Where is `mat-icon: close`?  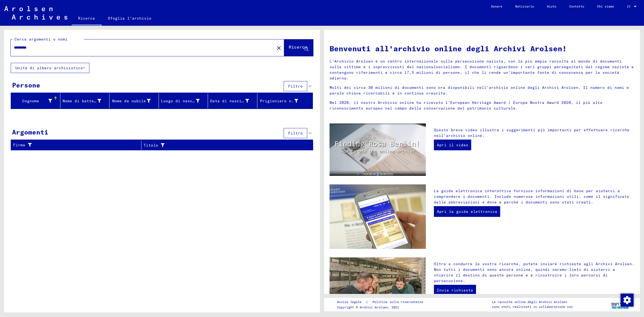 mat-icon: close is located at coordinates (279, 48).